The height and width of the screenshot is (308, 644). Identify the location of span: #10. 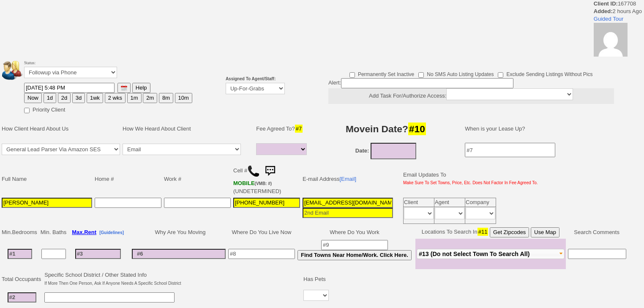
(417, 129).